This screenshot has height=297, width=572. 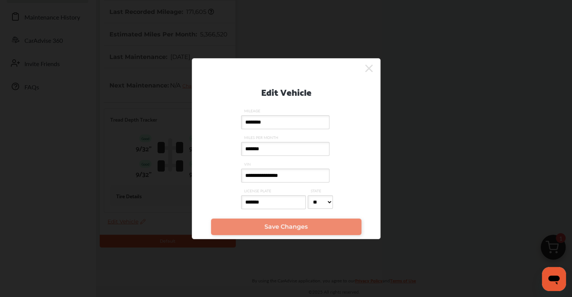 I want to click on a: Save Changes, so click(x=286, y=227).